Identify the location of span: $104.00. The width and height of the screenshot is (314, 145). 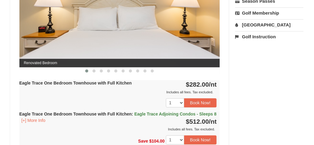
(157, 141).